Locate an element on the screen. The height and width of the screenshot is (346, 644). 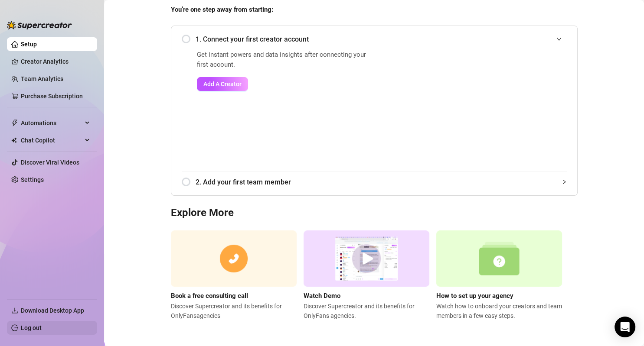
img: consulting call is located at coordinates (234, 259).